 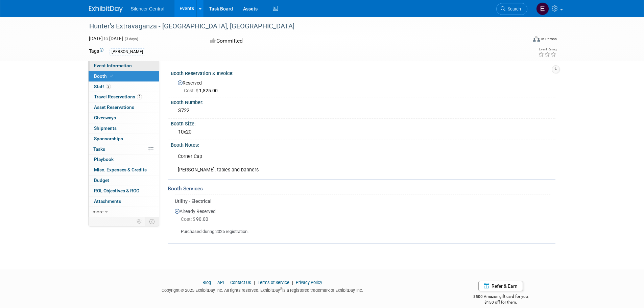 I want to click on a: more, so click(x=124, y=212).